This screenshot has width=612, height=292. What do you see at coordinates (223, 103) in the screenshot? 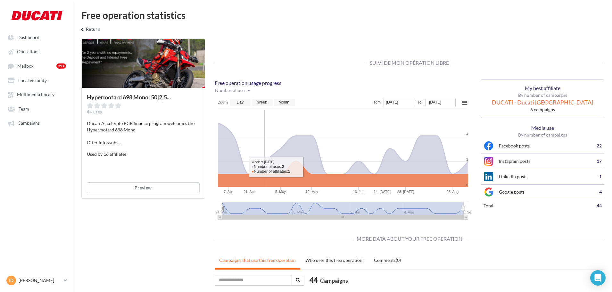
I see `text: Zoom` at bounding box center [223, 103].